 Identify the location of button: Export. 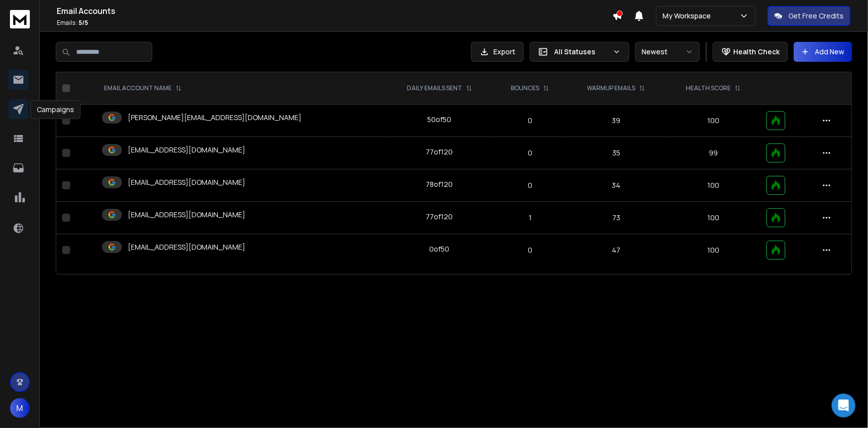
(498, 52).